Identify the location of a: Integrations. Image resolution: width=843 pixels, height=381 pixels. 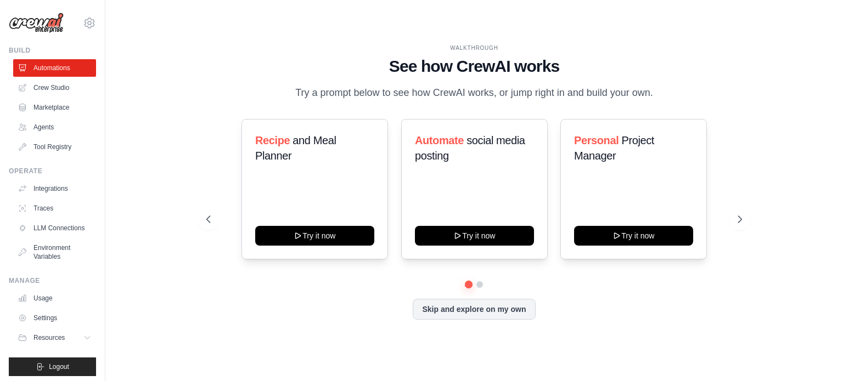
(54, 189).